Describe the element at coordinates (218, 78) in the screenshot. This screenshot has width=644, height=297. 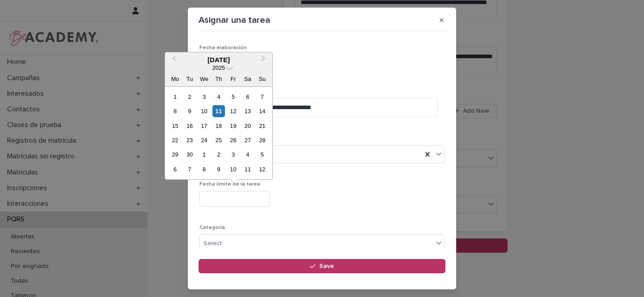
I see `div: Th` at that location.